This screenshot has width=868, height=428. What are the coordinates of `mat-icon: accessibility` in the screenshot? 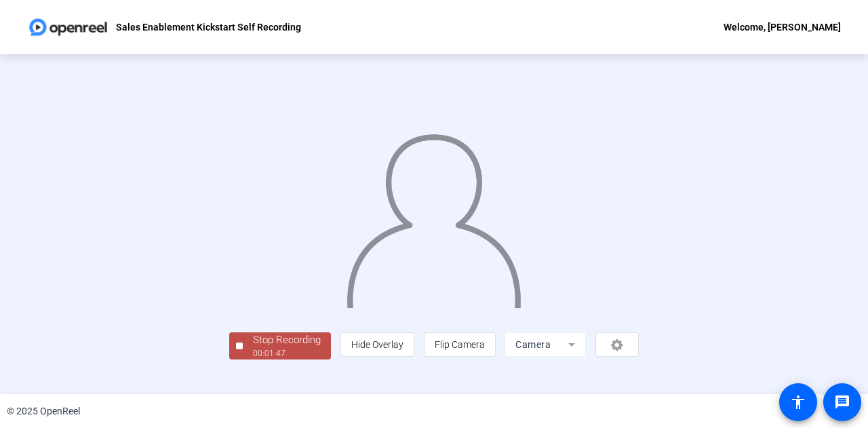 It's located at (798, 402).